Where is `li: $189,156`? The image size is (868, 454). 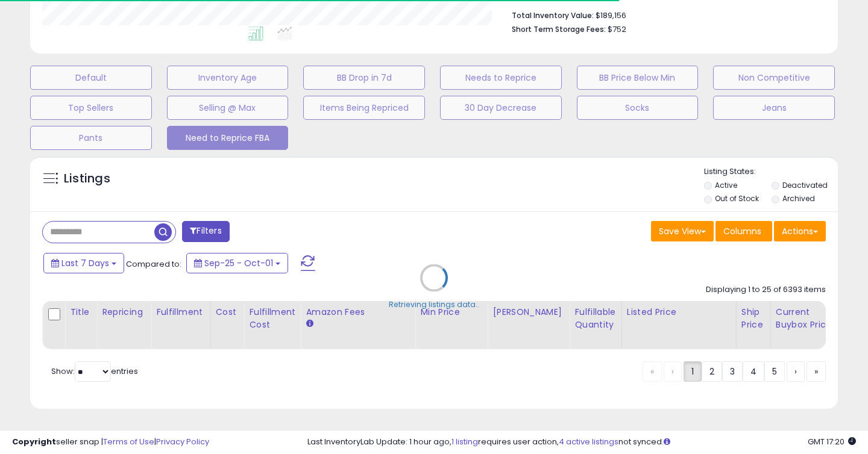
li: $189,156 is located at coordinates (664, 15).